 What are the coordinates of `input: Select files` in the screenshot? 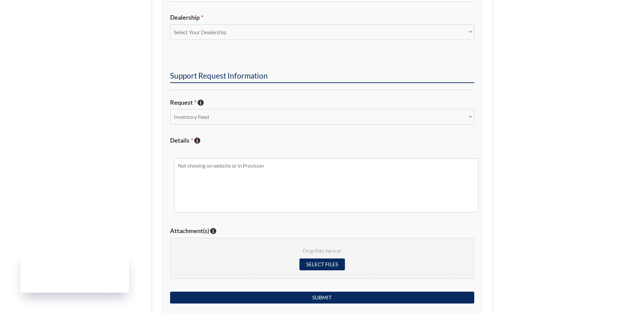 It's located at (322, 264).